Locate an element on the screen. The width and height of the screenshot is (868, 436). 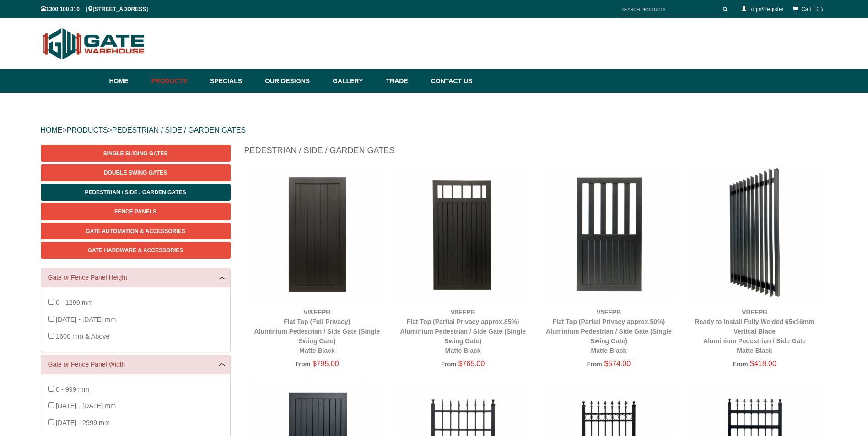
img: VWFFPB - Flat Top (Full Privacy) - Aluminium Pedestrian / Side Gate (Single Swing Gate) - Matte B... is located at coordinates (317, 234).